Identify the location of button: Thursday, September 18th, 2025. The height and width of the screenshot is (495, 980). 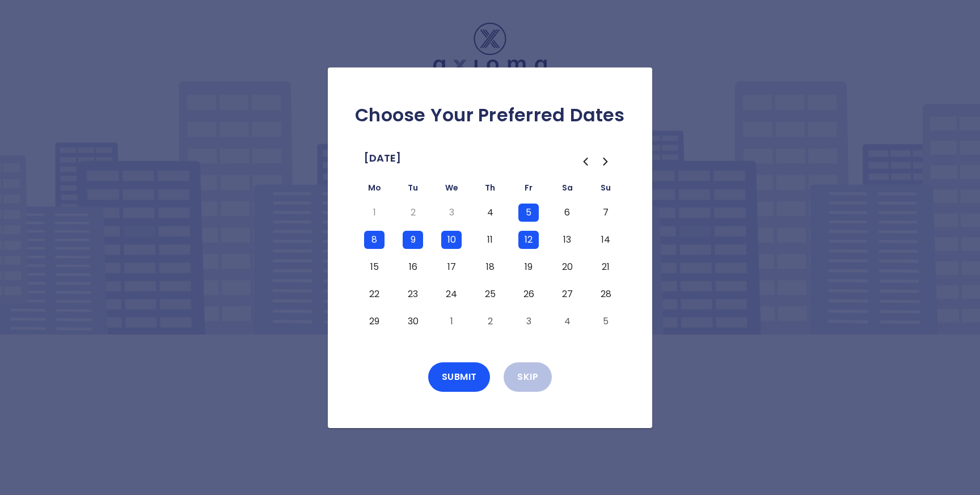
(490, 267).